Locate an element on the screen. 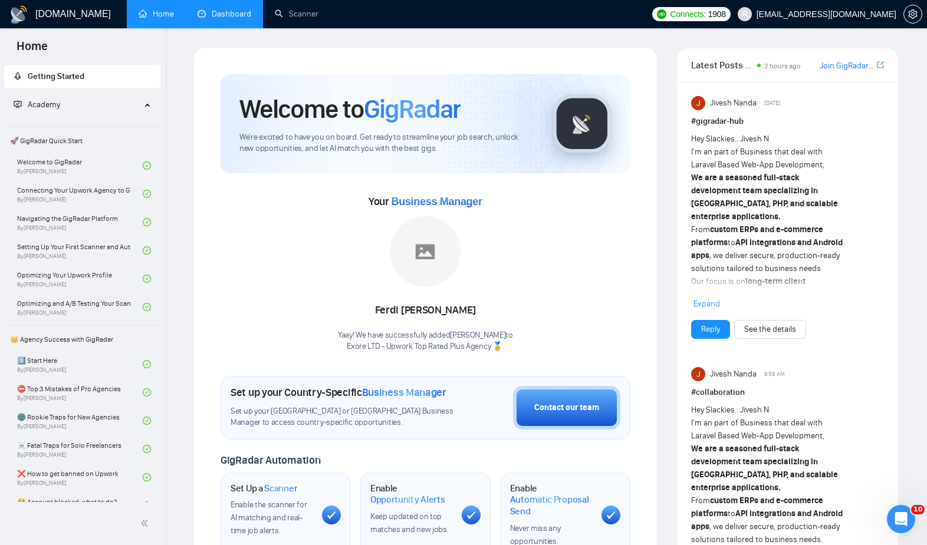 This screenshot has width=927, height=545. img: placeholder.png is located at coordinates (425, 252).